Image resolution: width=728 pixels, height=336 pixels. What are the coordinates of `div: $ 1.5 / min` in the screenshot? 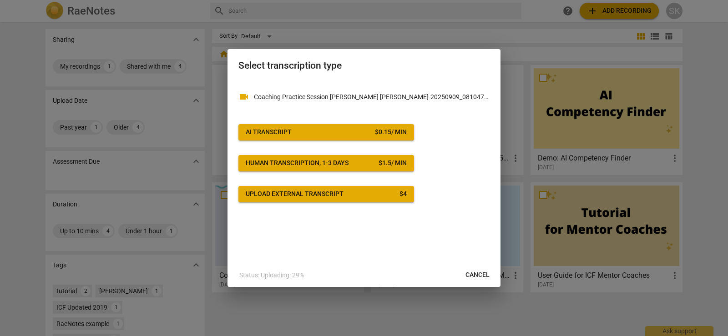 It's located at (393, 163).